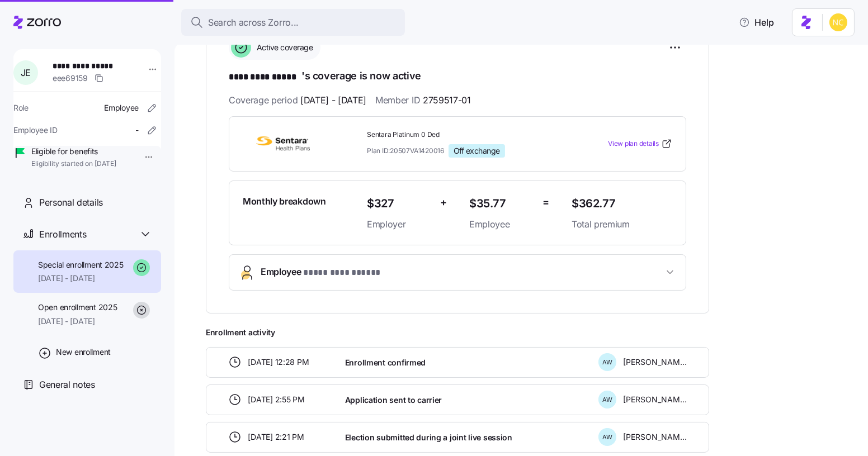 The height and width of the screenshot is (456, 868). Describe the element at coordinates (405, 150) in the screenshot. I see `span: Plan ID: 20507VA1420016` at that location.